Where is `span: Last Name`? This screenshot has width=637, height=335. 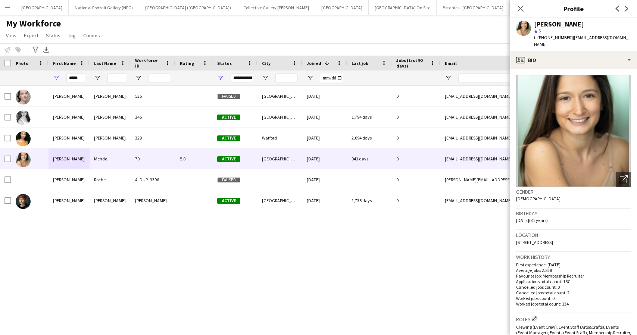 span: Last Name is located at coordinates (105, 63).